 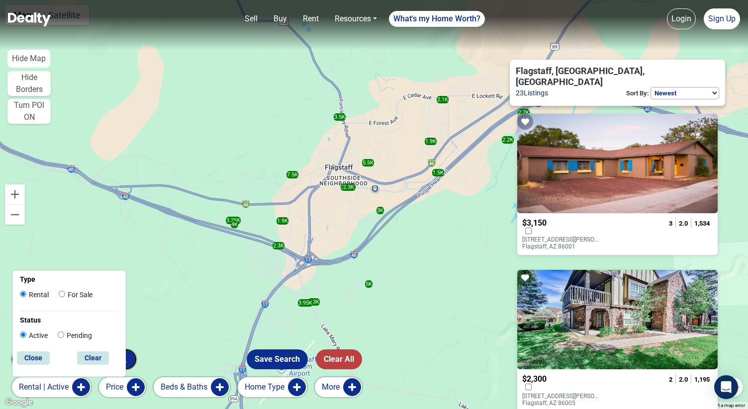 What do you see at coordinates (355, 19) in the screenshot?
I see `a: Resources` at bounding box center [355, 19].